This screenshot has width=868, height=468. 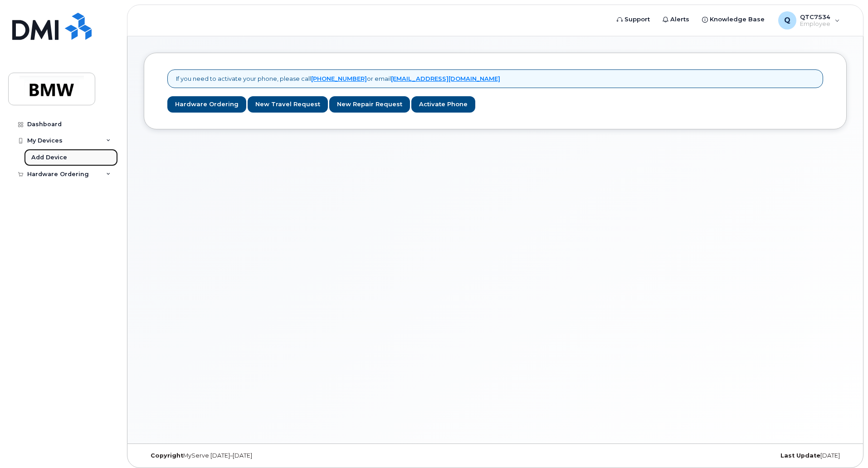 What do you see at coordinates (287, 104) in the screenshot?
I see `a: New Travel Request` at bounding box center [287, 104].